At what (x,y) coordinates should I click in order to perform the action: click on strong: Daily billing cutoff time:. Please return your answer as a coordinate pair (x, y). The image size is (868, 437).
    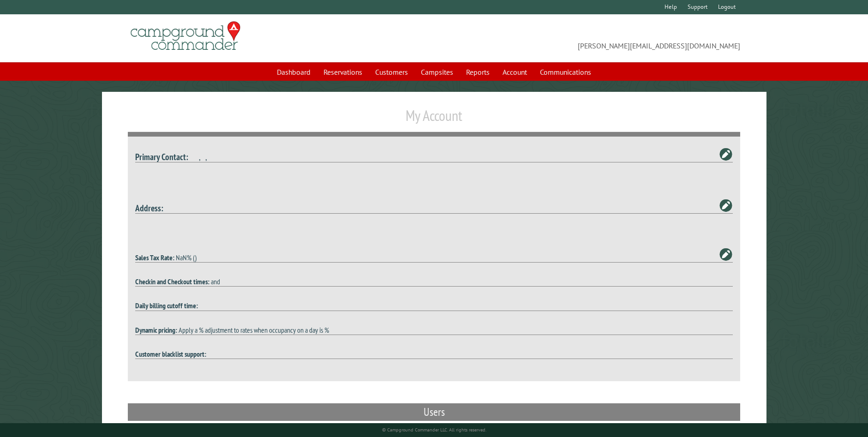
    Looking at the image, I should click on (167, 305).